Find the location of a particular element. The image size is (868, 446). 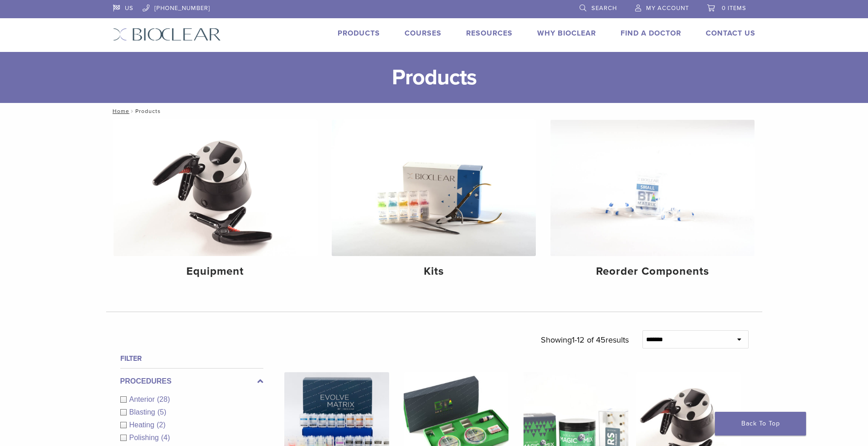

span: Blasting is located at coordinates (144, 412).